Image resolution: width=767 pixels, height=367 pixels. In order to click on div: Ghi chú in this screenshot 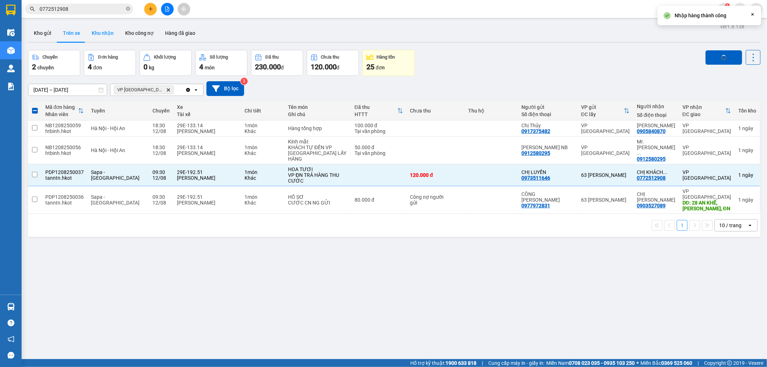, I will do `click(317, 114)`.